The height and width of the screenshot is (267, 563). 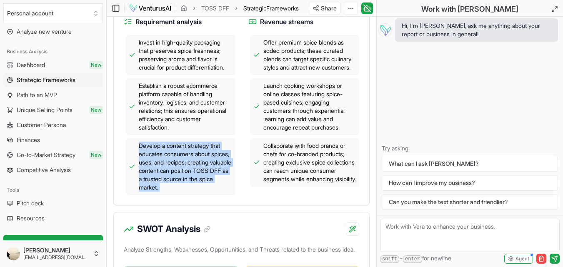 What do you see at coordinates (30, 218) in the screenshot?
I see `span: Resources` at bounding box center [30, 218].